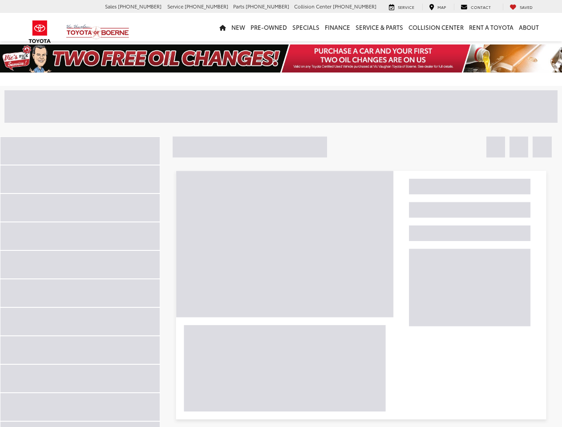  Describe the element at coordinates (476, 7) in the screenshot. I see `a: Contact` at that location.